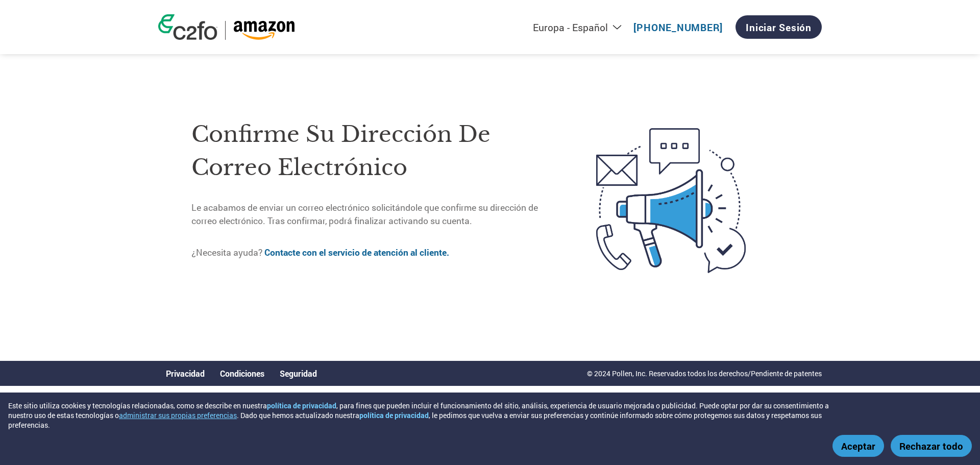  Describe the element at coordinates (264, 30) in the screenshot. I see `img: Amazon` at that location.